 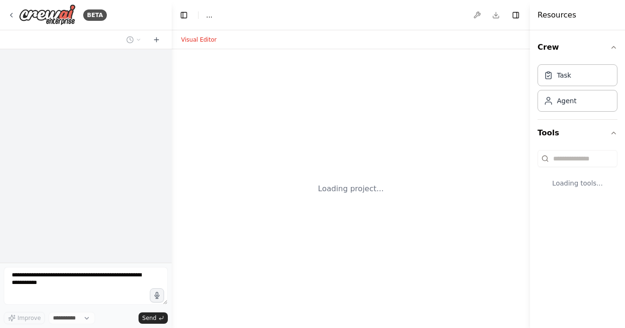 I want to click on div: Task, so click(x=564, y=75).